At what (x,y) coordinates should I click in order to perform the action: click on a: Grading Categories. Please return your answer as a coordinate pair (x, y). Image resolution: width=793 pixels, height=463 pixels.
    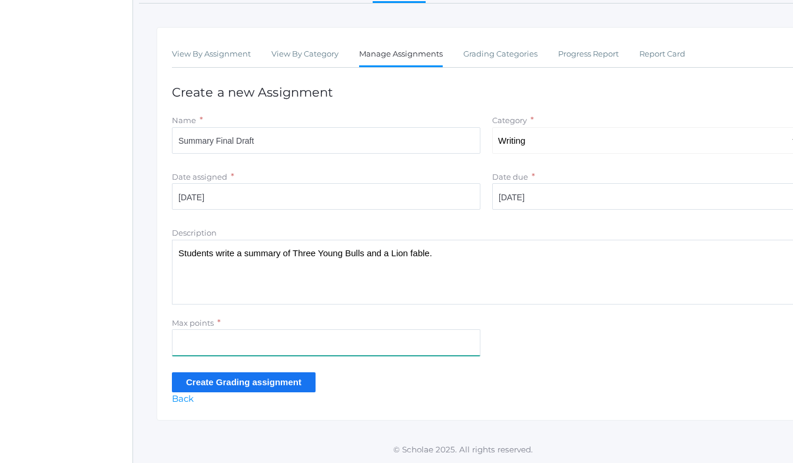
    Looking at the image, I should click on (500, 54).